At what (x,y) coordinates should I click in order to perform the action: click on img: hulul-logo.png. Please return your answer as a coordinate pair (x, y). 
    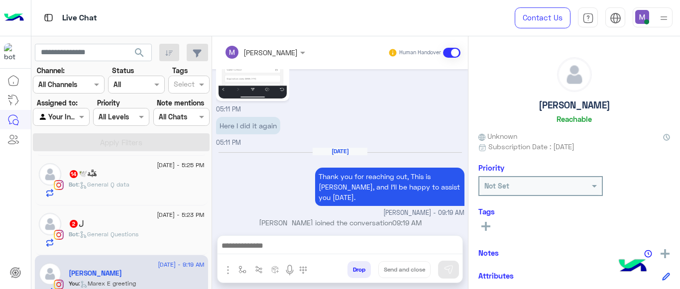
    Looking at the image, I should click on (633, 267).